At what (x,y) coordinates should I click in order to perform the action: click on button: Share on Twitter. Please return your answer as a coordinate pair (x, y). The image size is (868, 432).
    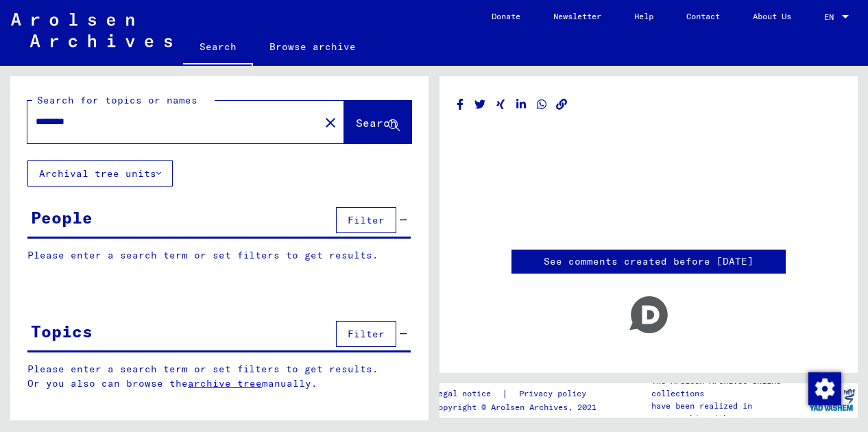
    Looking at the image, I should click on (480, 105).